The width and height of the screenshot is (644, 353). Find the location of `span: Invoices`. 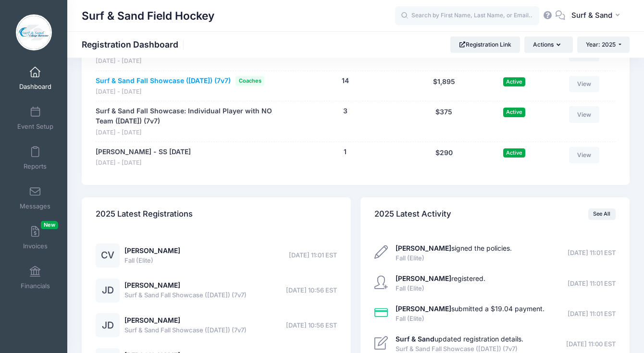

span: Invoices is located at coordinates (35, 246).